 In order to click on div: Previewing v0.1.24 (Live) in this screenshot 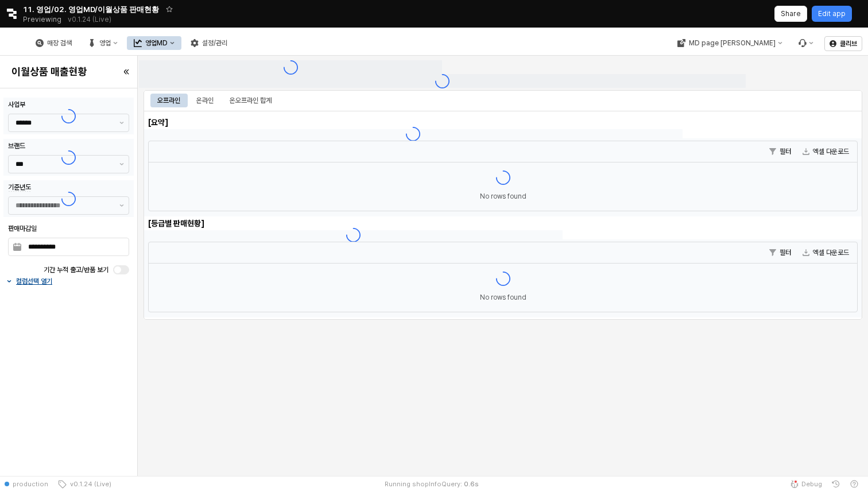, I will do `click(70, 20)`.